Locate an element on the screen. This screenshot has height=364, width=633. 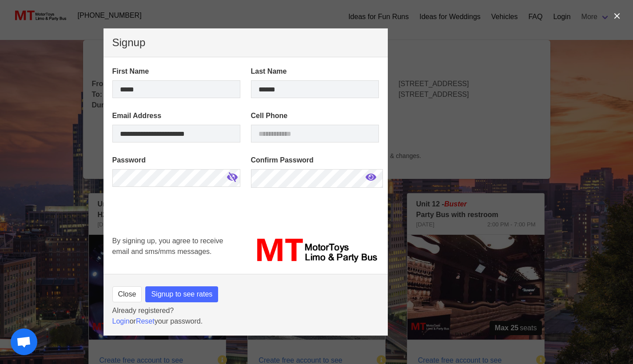
p: Already registered? is located at coordinates (245, 311).